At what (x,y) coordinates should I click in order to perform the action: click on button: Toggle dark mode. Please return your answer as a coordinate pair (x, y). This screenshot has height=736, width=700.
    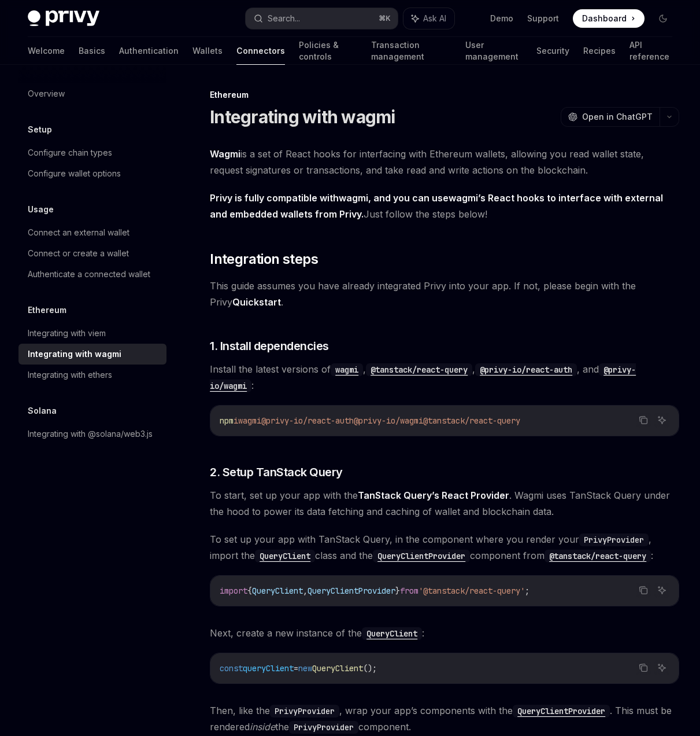
    Looking at the image, I should click on (664, 19).